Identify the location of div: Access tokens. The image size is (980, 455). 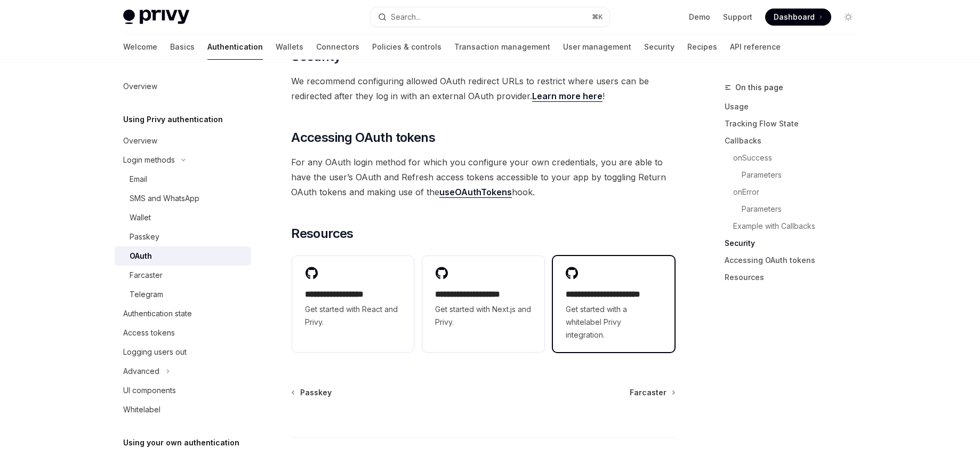
(149, 333).